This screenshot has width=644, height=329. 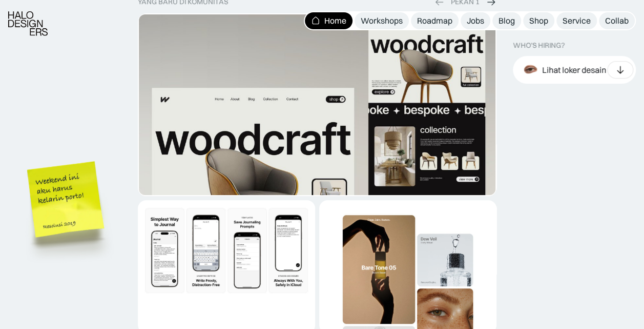 I want to click on a: Dynamic Image, so click(x=317, y=105).